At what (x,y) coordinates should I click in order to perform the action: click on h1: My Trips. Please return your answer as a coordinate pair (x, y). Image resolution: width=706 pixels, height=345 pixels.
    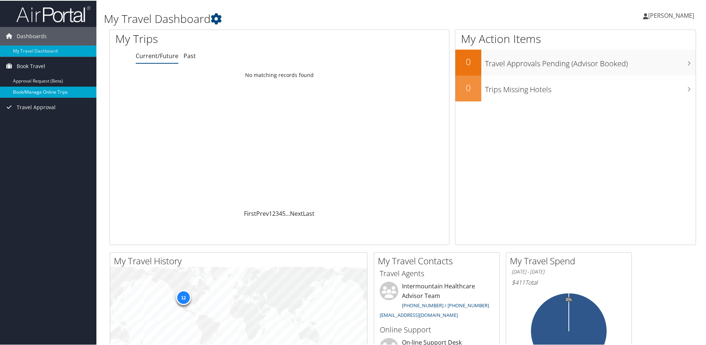
    Looking at the image, I should click on (209, 38).